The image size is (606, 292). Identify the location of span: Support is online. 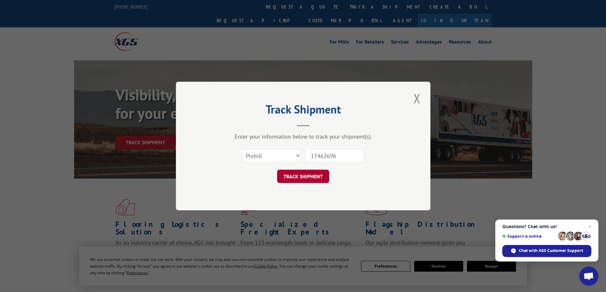
(529, 236).